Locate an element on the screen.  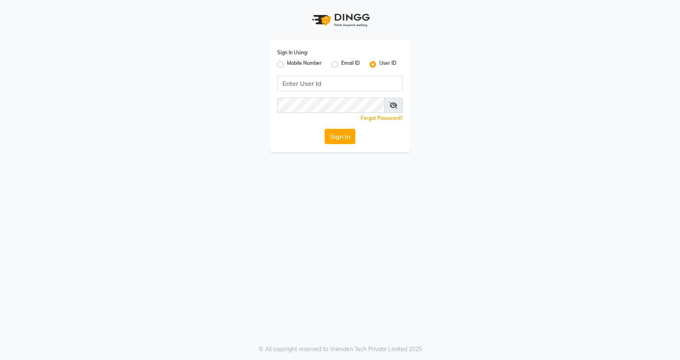
a: Forgot Password? is located at coordinates (382, 118).